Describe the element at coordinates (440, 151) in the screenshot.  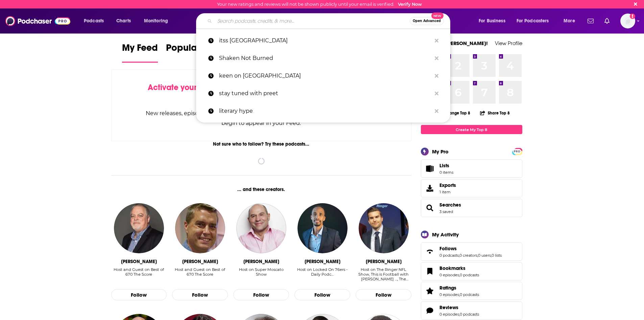
I see `div: My Pro` at that location.